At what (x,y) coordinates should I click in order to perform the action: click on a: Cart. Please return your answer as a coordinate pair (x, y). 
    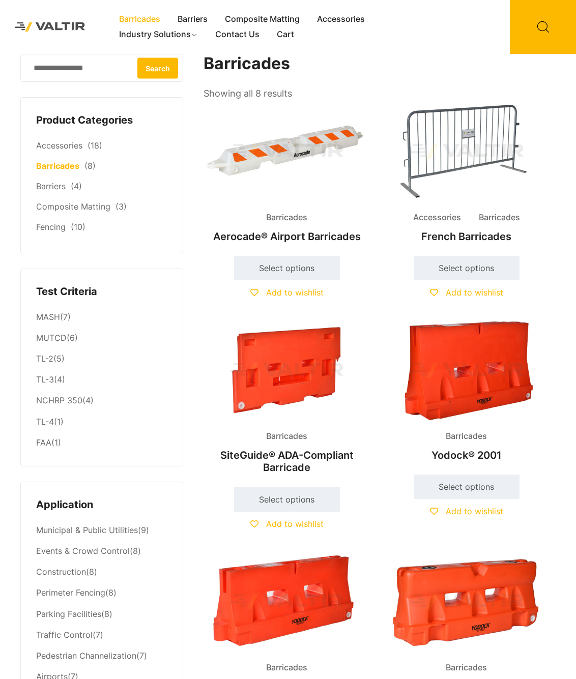
    Looking at the image, I should click on (285, 35).